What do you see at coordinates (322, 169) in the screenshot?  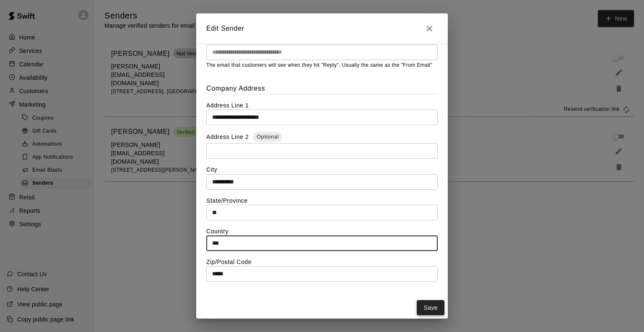 I see `label: City` at bounding box center [322, 169].